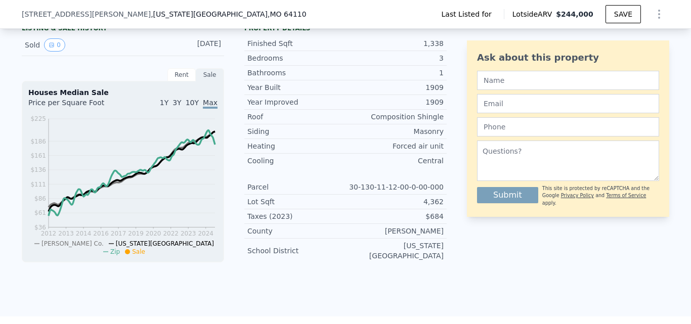 The height and width of the screenshot is (324, 691). I want to click on span: Last Listed for, so click(469, 14).